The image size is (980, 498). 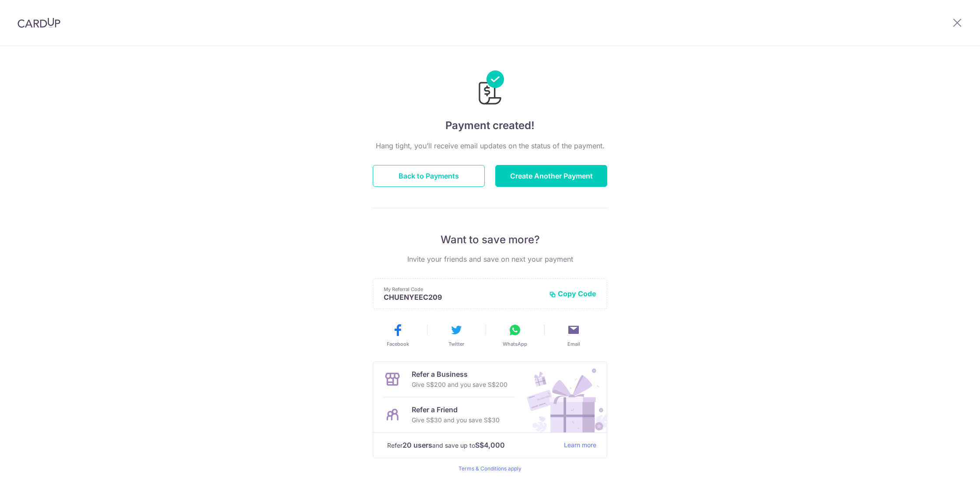 I want to click on p: Refer and save up to, so click(x=472, y=445).